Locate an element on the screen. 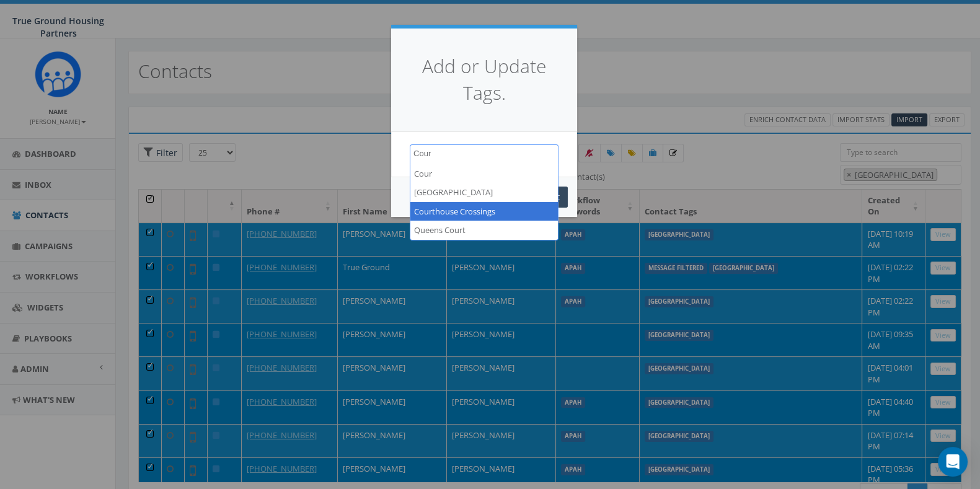  h4: Add or Update Tags. is located at coordinates (484, 80).